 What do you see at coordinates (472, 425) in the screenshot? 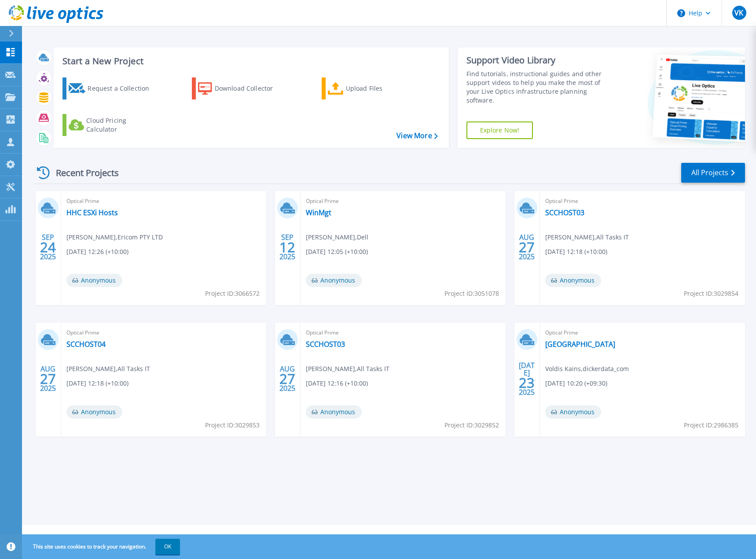
I see `span: Project ID: 3029852` at bounding box center [472, 425].